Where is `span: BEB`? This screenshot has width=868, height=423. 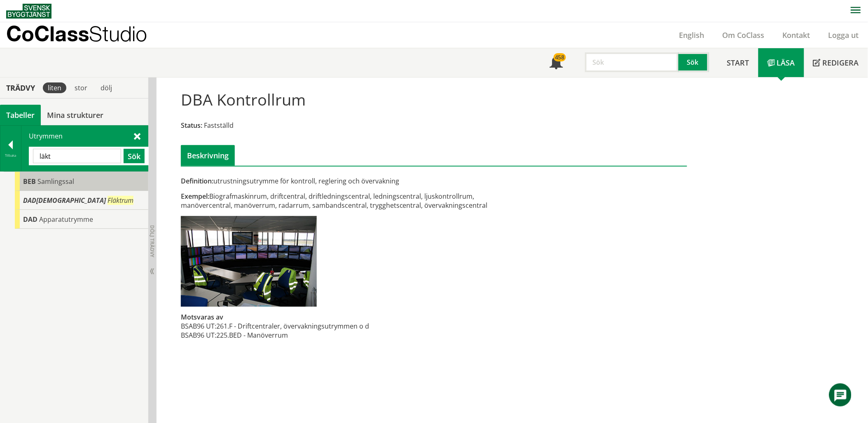
span: BEB is located at coordinates (29, 181).